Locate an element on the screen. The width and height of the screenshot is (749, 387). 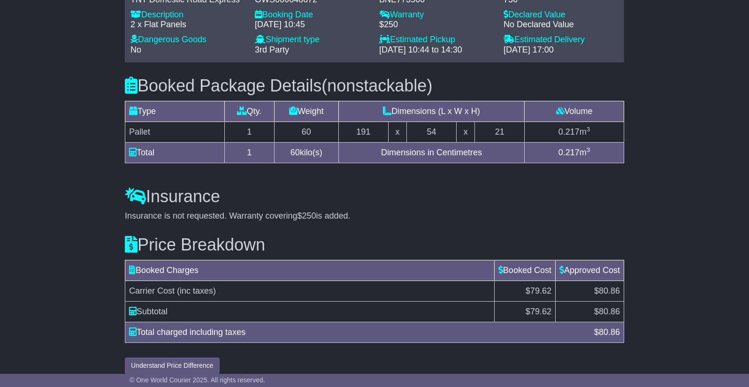
td: Type is located at coordinates (175, 111).